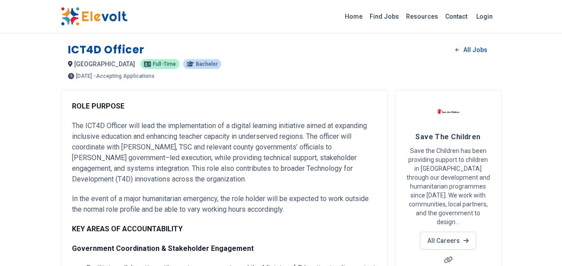  Describe the element at coordinates (448, 136) in the screenshot. I see `span: Save The Children` at that location.